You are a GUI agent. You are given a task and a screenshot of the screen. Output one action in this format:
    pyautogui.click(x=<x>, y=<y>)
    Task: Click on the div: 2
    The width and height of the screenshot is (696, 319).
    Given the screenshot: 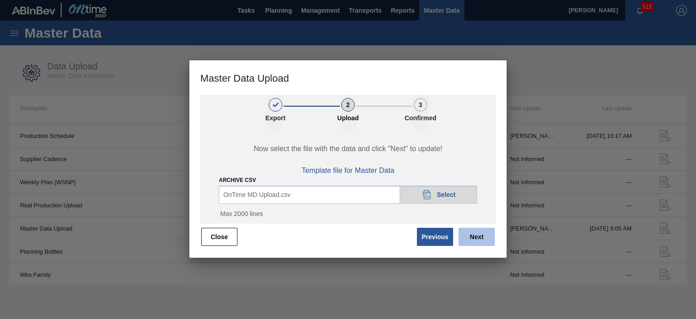 What is the action you would take?
    pyautogui.click(x=348, y=105)
    